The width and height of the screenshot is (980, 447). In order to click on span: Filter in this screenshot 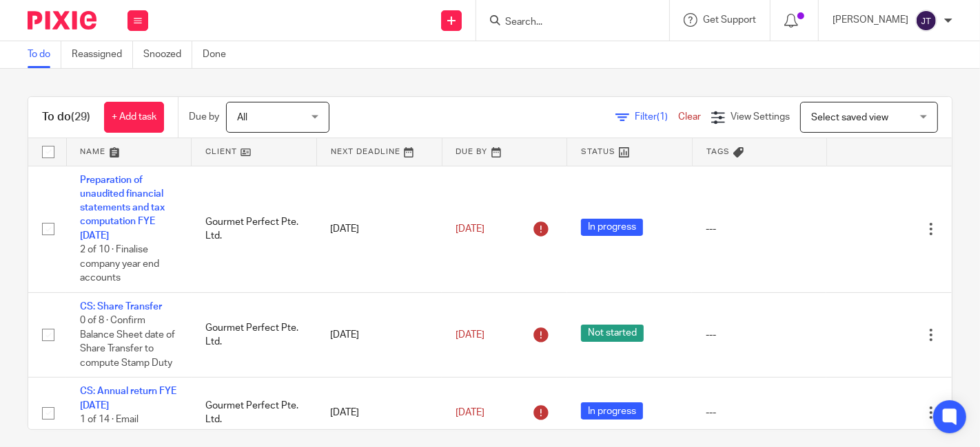, I will do `click(656, 117)`.